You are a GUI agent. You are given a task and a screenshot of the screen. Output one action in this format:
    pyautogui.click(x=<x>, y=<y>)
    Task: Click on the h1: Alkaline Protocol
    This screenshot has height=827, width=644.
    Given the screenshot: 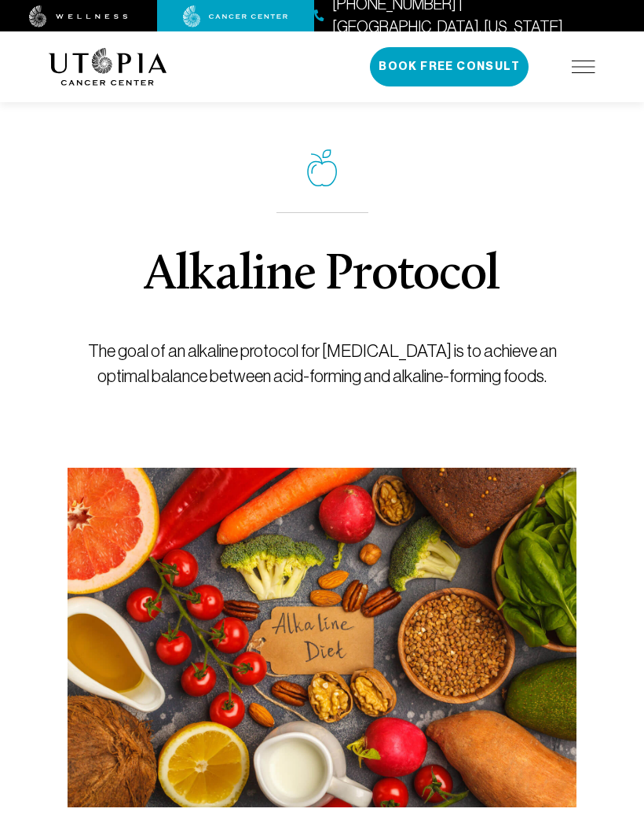 What is the action you would take?
    pyautogui.click(x=322, y=276)
    